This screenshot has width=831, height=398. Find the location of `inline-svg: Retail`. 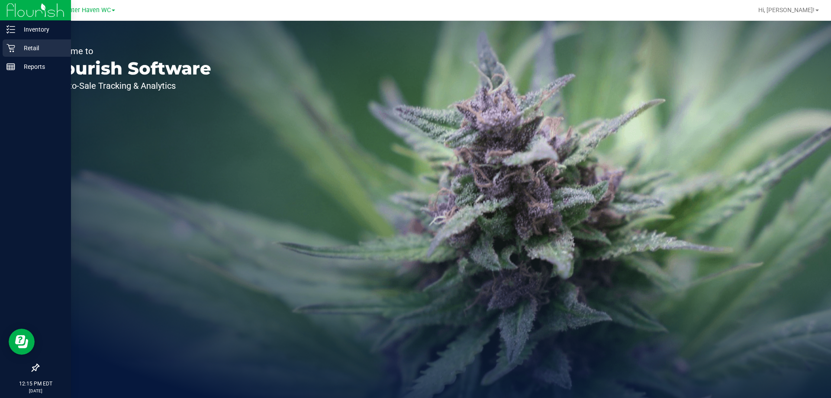

inline-svg: Retail is located at coordinates (11, 48).